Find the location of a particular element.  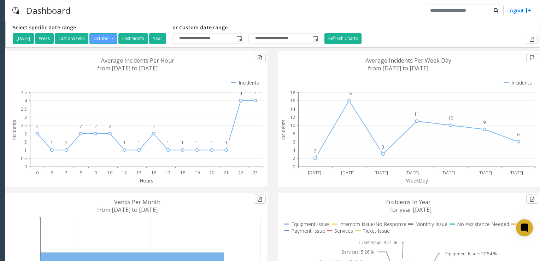

text: Services: 5.26 % is located at coordinates (358, 252).